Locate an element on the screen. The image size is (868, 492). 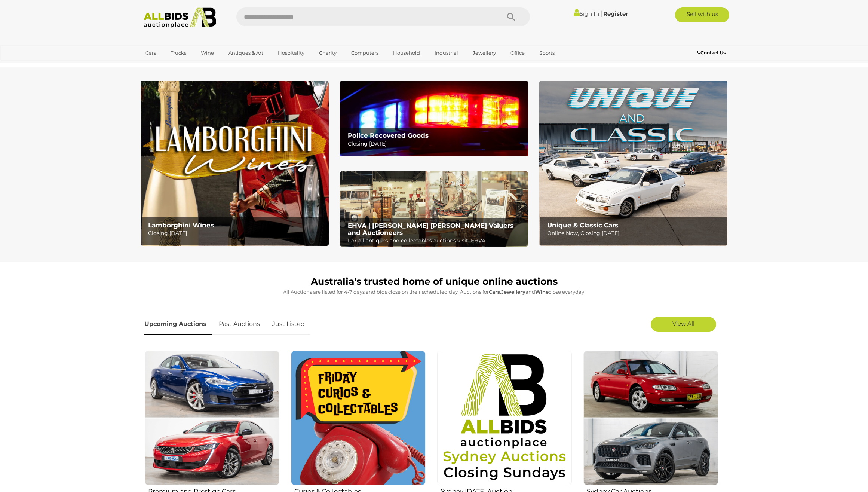
a: Upcoming Auctions is located at coordinates (178, 324).